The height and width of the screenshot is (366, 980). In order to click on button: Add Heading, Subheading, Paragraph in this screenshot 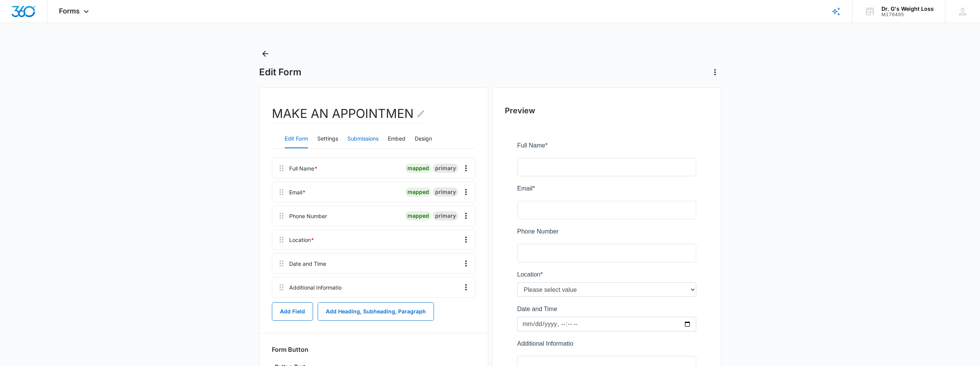, I will do `click(376, 311)`.